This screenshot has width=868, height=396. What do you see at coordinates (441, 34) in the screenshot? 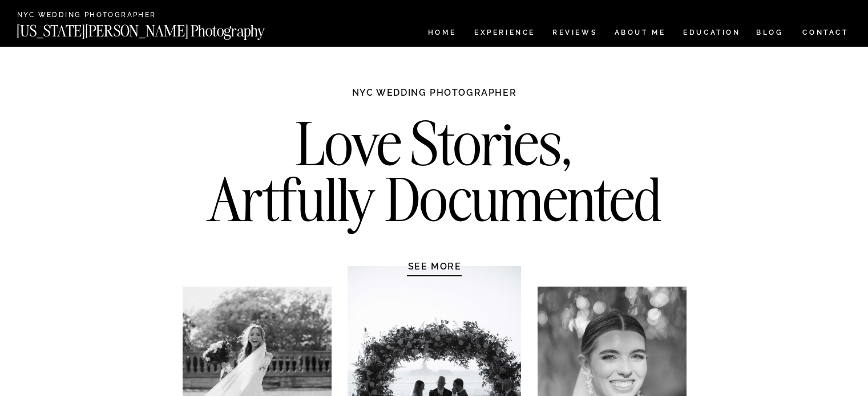
I see `nav: HOME` at bounding box center [441, 34].